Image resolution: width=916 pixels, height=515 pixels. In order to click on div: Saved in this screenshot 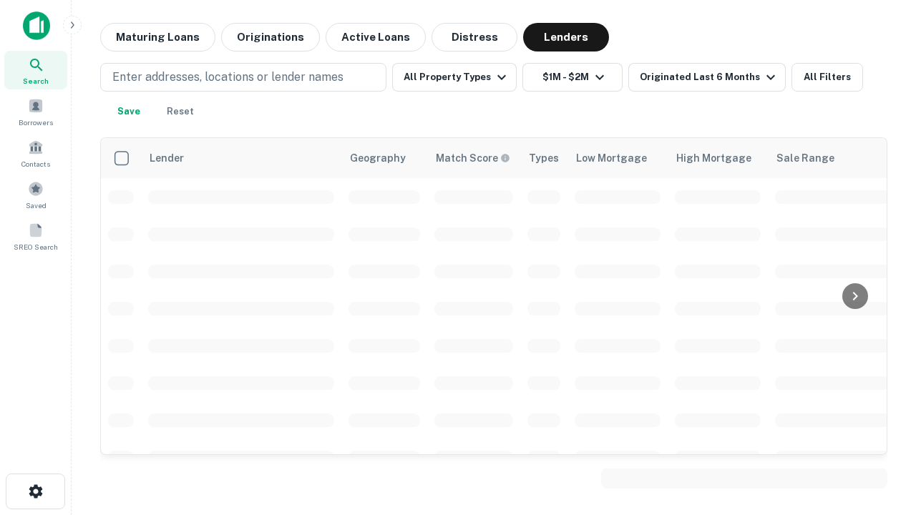, I will do `click(36, 195)`.